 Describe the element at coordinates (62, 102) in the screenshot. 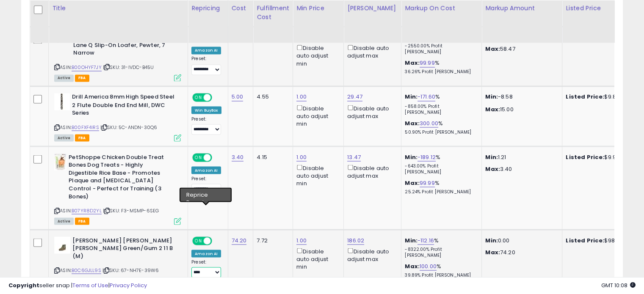

I see `img: 21nzKK1dfsL._SL40_.jpg` at that location.